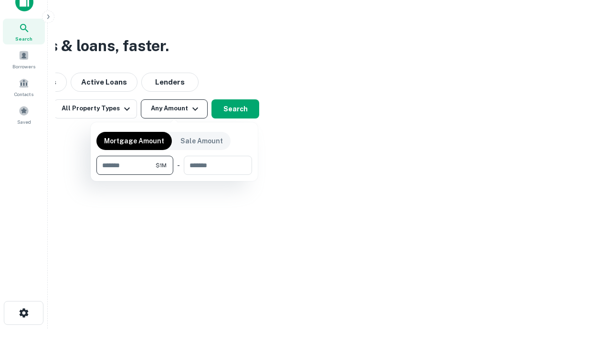 The image size is (611, 344). Describe the element at coordinates (201, 141) in the screenshot. I see `p: Sale Amount` at that location.